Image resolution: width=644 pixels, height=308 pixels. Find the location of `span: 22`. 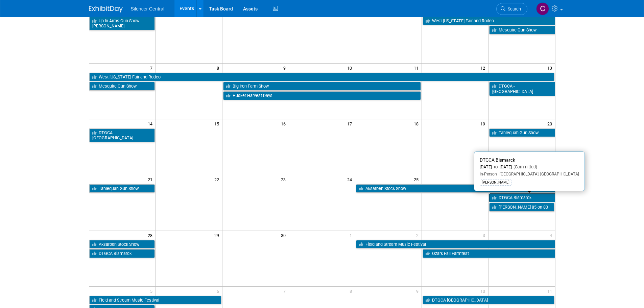

span: 22 is located at coordinates (217, 179).